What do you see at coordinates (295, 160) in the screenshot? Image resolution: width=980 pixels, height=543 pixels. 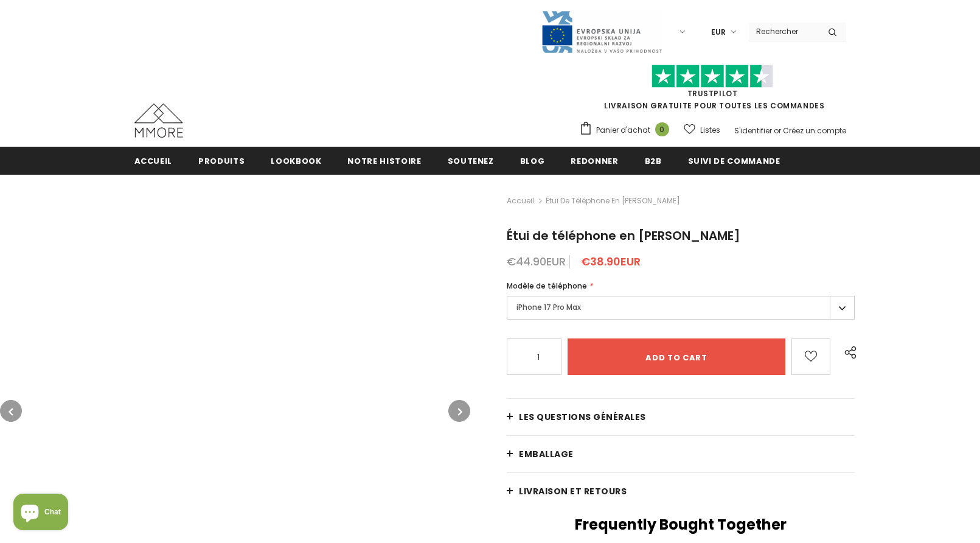 I see `a: Lookbook` at bounding box center [295, 160].